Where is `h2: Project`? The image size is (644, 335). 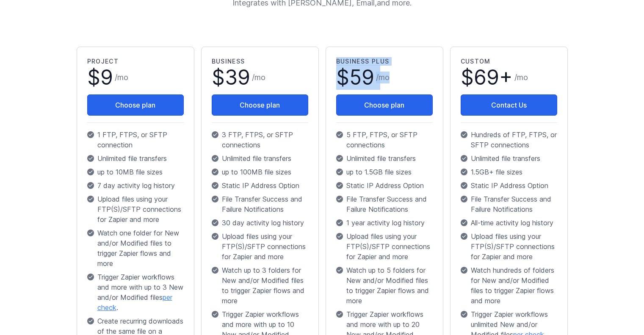 h2: Project is located at coordinates (135, 62).